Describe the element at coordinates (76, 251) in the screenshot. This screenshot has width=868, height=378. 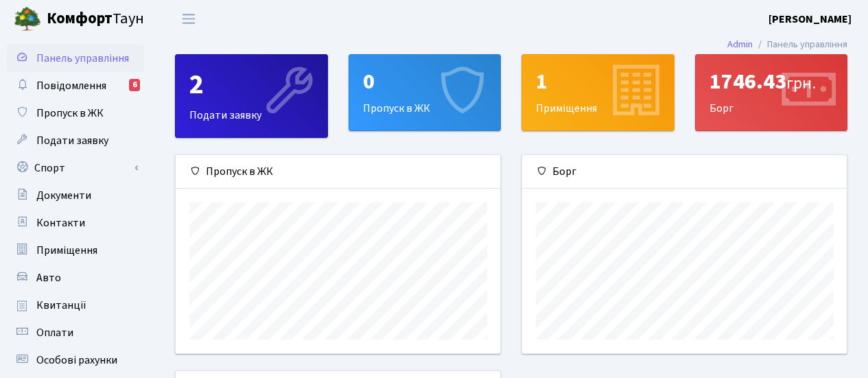
I see `a: Приміщення` at that location.